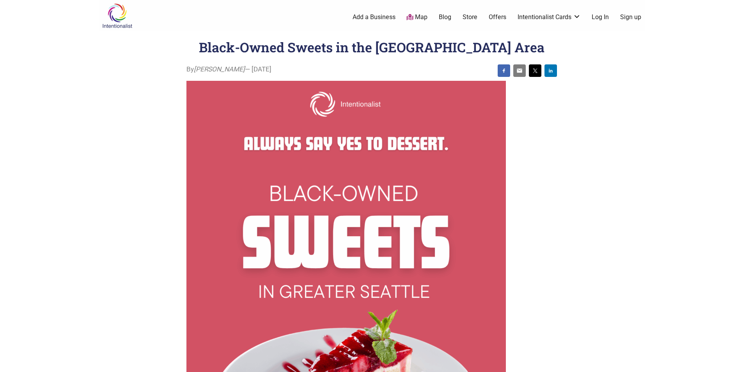 This screenshot has width=743, height=372. Describe the element at coordinates (520, 71) in the screenshot. I see `img: email sharing button` at that location.